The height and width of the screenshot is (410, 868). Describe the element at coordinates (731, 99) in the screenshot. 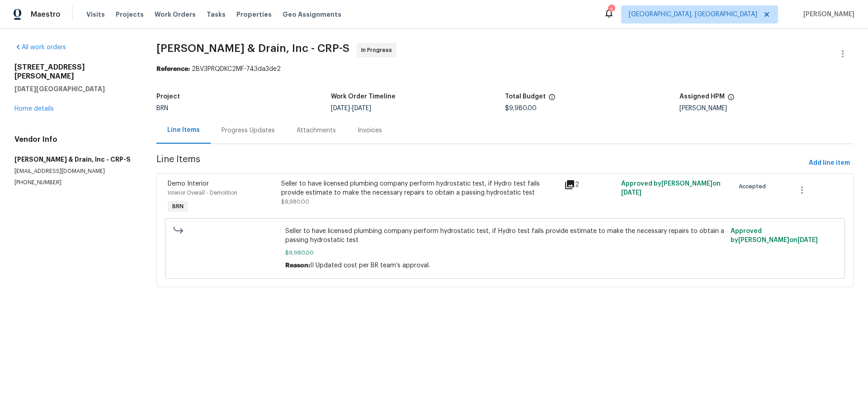

I see `span: The hpm assigned to this work order.` at that location.